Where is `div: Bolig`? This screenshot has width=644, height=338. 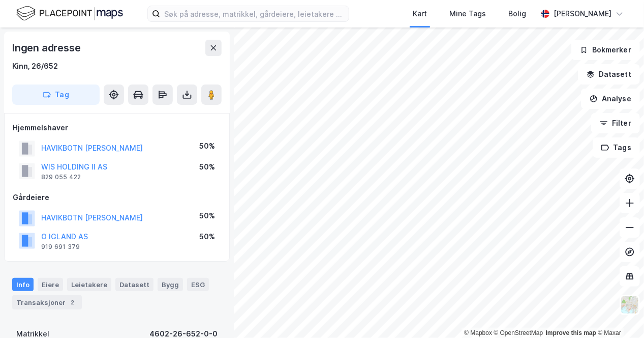
div: Bolig is located at coordinates (517, 14).